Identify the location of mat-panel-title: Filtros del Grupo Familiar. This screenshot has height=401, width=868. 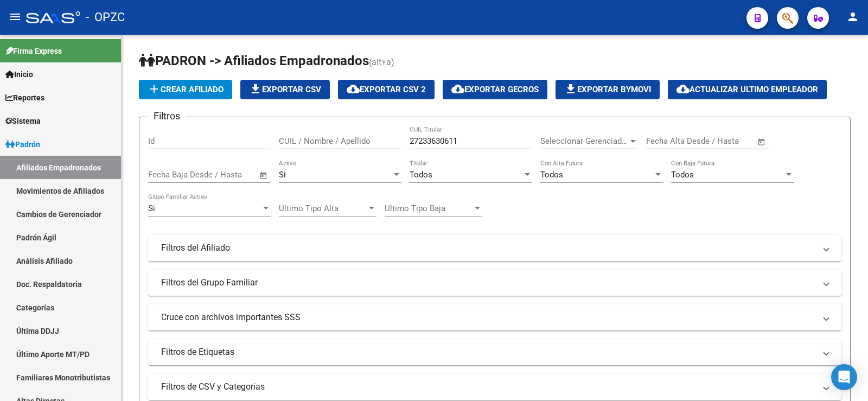
(488, 283).